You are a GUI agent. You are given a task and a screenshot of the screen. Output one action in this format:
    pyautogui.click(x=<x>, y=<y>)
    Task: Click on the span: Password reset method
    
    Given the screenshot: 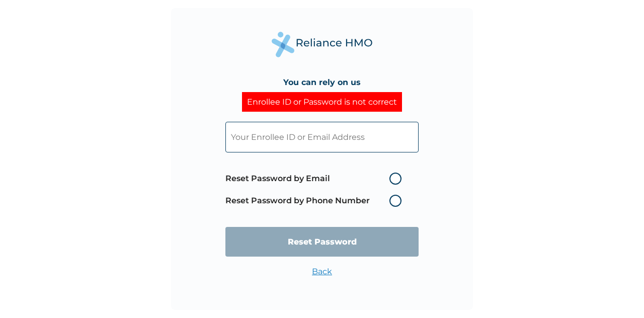 What is the action you would take?
    pyautogui.click(x=316, y=190)
    